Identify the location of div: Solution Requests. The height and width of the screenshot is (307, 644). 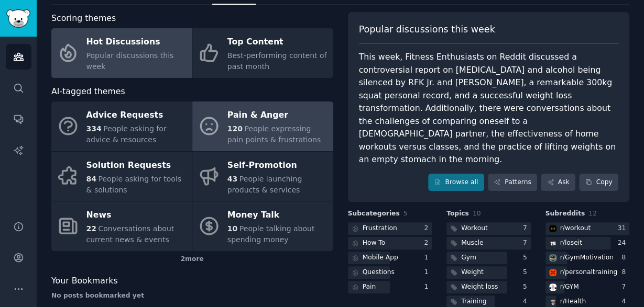
(136, 165).